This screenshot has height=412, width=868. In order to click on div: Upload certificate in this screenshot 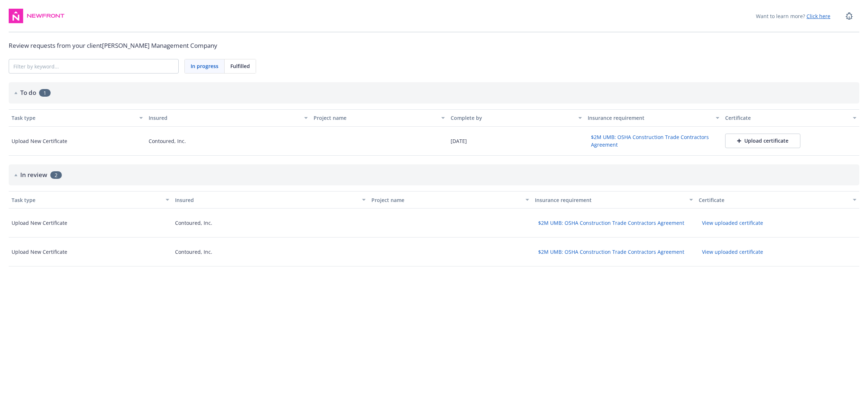, I will do `click(763, 141)`.